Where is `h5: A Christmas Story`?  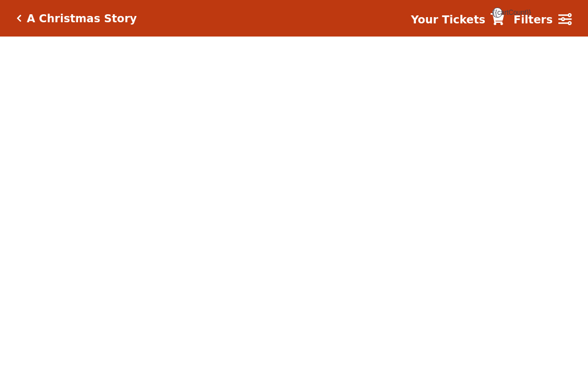 h5: A Christmas Story is located at coordinates (82, 18).